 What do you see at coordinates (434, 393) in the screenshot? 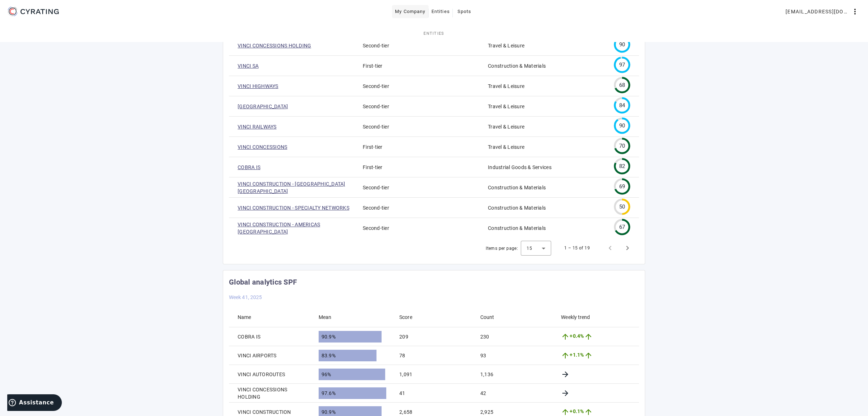
I see `mat-cell: 41` at bounding box center [434, 393].